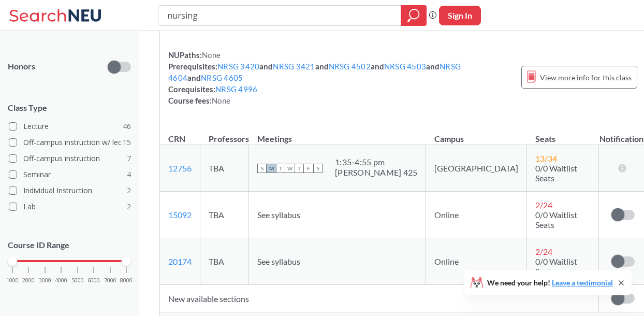 The image size is (644, 316). I want to click on div: CRN, so click(176, 139).